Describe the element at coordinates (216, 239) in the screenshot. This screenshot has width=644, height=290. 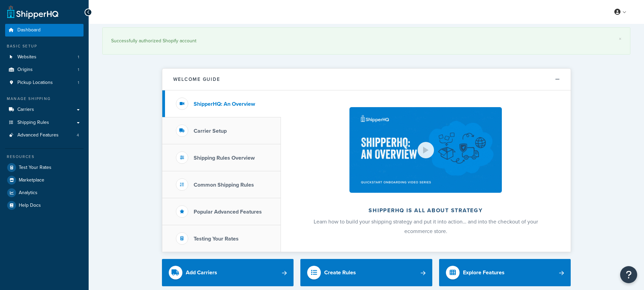
I see `h3: Testing Your Rates` at that location.